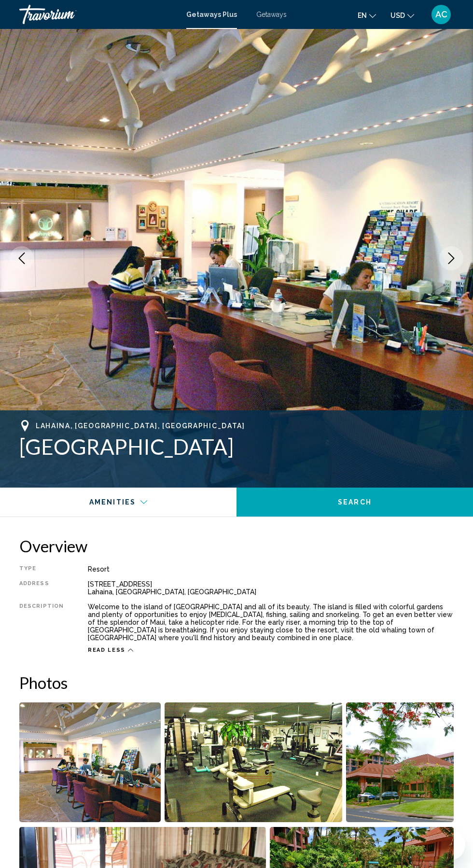 The height and width of the screenshot is (868, 473). I want to click on h2: Overview, so click(236, 546).